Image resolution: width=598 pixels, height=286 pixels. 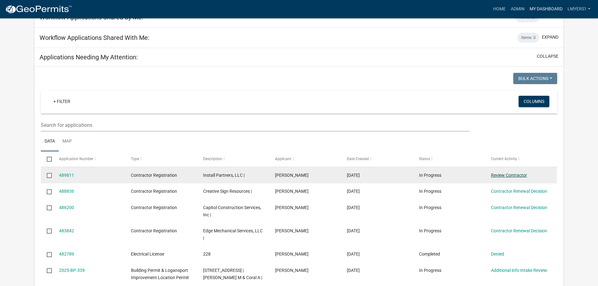 I want to click on input: Search for applications, so click(x=255, y=125).